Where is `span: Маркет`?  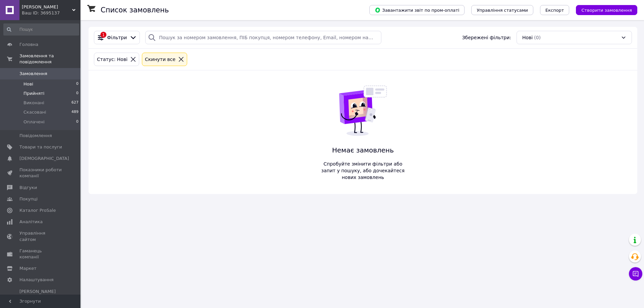
span: Маркет is located at coordinates (28, 269).